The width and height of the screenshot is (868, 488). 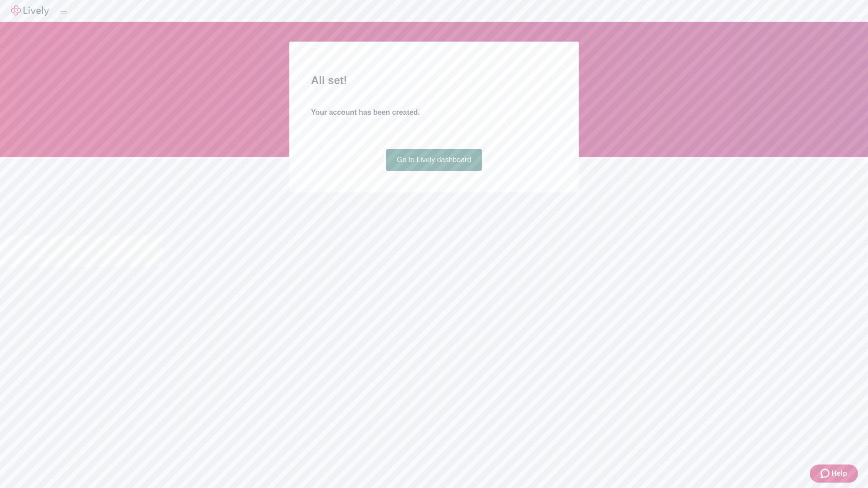 What do you see at coordinates (826, 474) in the screenshot?
I see `svg: Zendesk support icon` at bounding box center [826, 474].